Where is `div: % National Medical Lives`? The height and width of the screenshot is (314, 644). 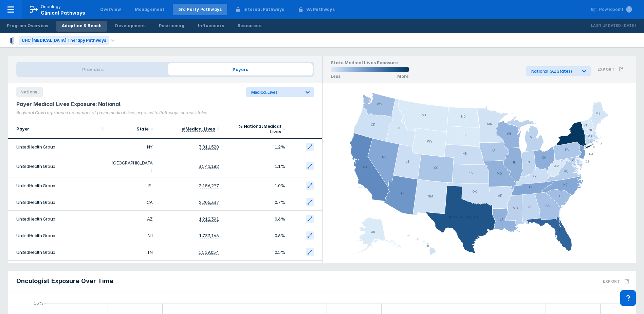
div: % National Medical Lives is located at coordinates (254, 129).